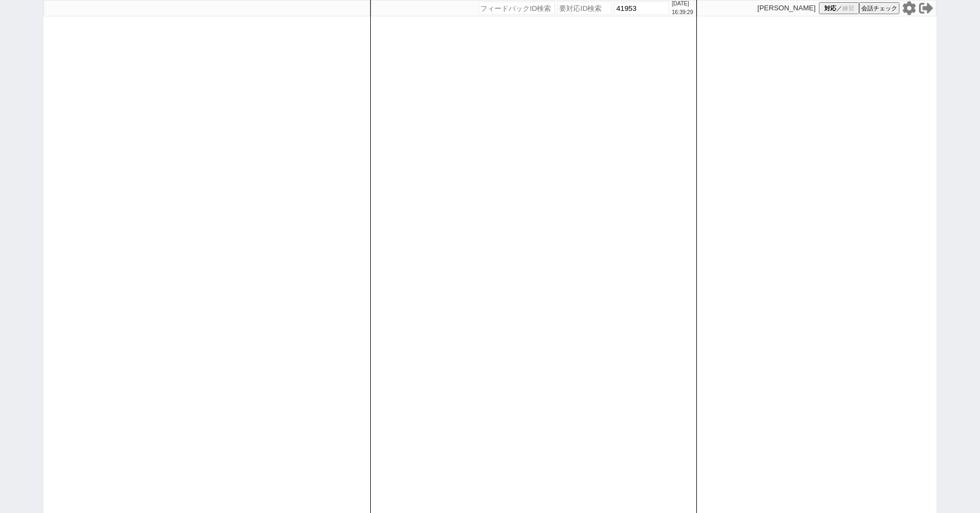 This screenshot has height=513, width=980. I want to click on input: 要対応ID検索, so click(585, 8).